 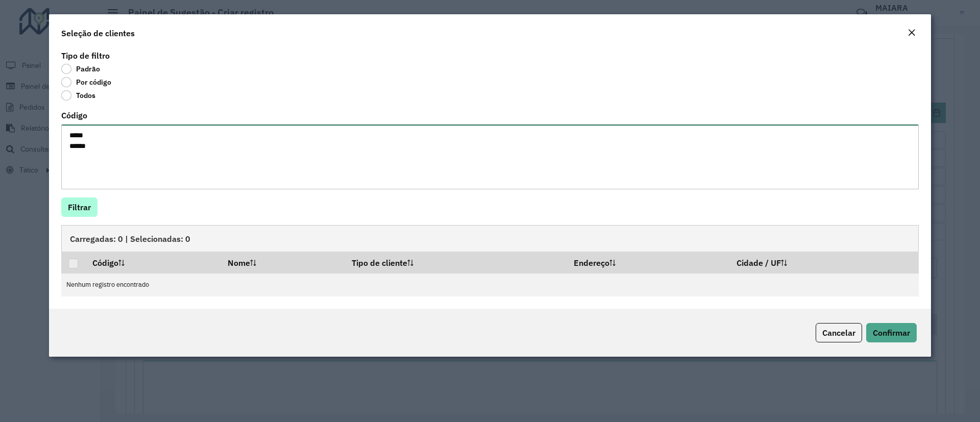 What do you see at coordinates (891, 333) in the screenshot?
I see `span: Confirmar` at bounding box center [891, 333].